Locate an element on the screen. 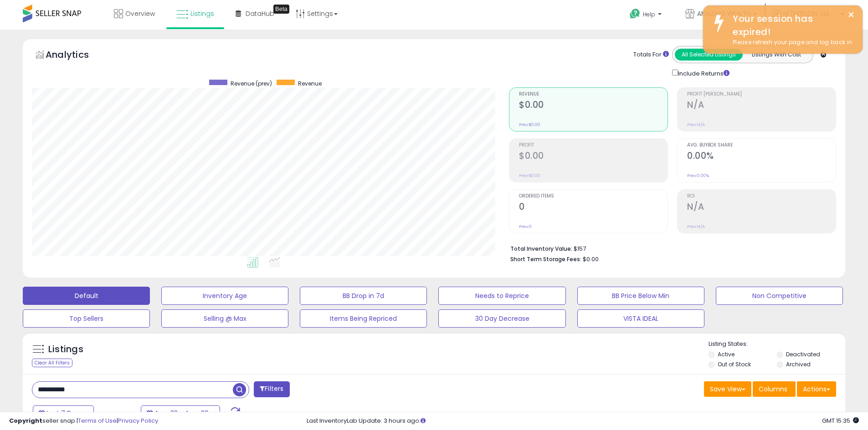  label: Active is located at coordinates (726, 354).